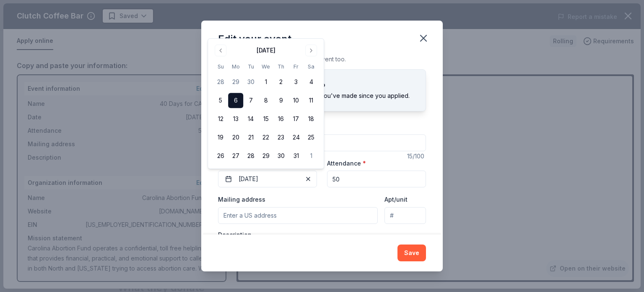  Describe the element at coordinates (311, 137) in the screenshot. I see `button: 25` at that location.